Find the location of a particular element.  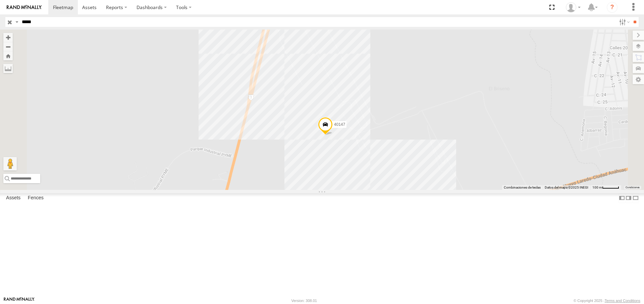

label: Hide Summary Table is located at coordinates (636, 198).